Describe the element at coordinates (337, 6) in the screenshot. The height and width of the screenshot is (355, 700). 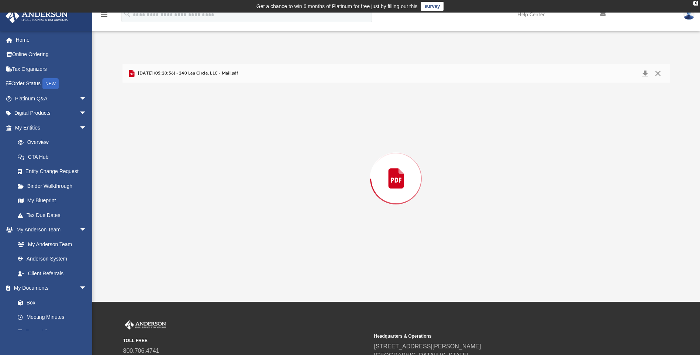
I see `div: Get a chance to win 6 months of Platinum for free just by filling out this` at that location.